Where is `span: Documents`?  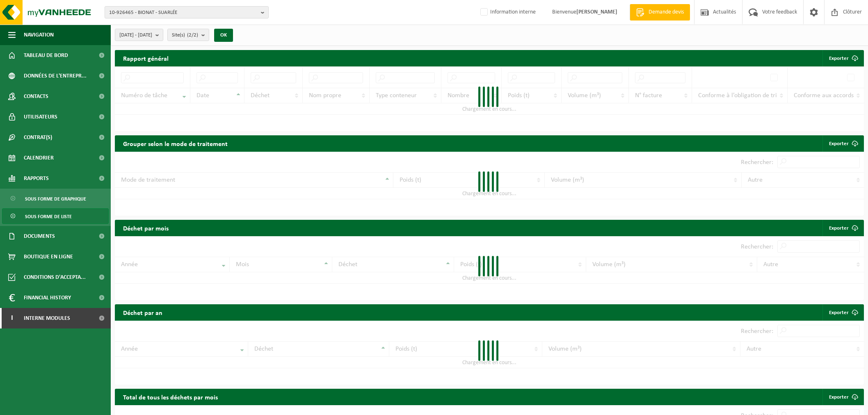
span: Documents is located at coordinates (39, 236).